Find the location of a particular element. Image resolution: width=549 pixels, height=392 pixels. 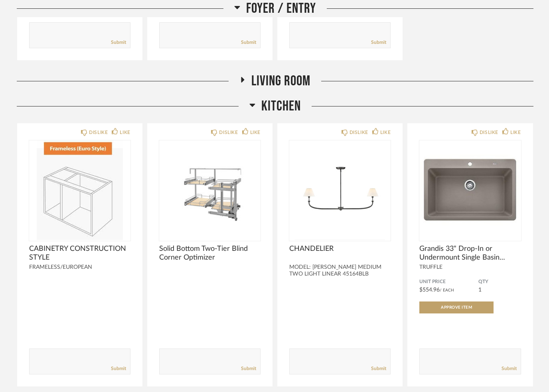

span: 1 is located at coordinates (480, 290).